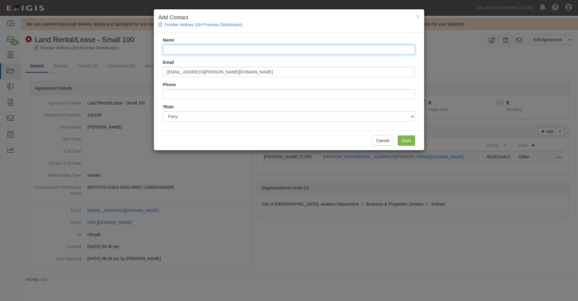 The height and width of the screenshot is (301, 578). What do you see at coordinates (164, 107) in the screenshot?
I see `abbr: required` at bounding box center [164, 107].